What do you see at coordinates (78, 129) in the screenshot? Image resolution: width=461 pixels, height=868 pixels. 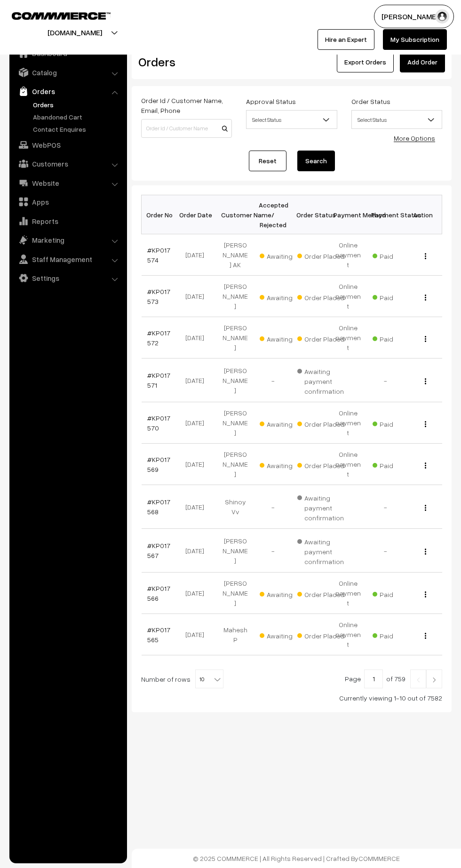 I see `a: Contact Enquires` at bounding box center [78, 129].